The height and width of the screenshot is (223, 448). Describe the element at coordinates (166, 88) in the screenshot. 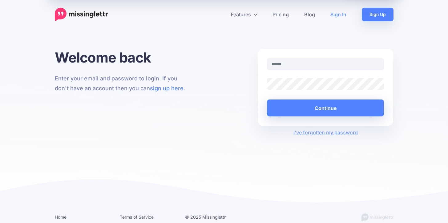

I see `a: sign up here` at that location.